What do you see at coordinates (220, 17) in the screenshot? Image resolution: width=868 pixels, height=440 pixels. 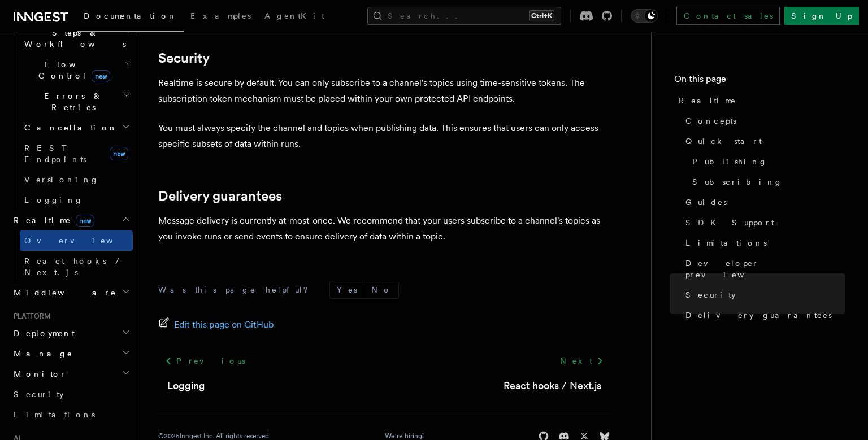 I see `a: Examples` at bounding box center [220, 17].